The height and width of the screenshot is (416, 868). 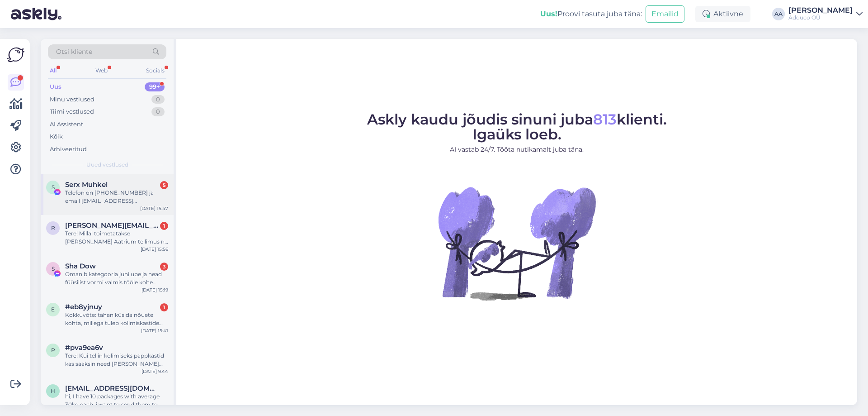 I want to click on span: #eb8yjnuy, so click(x=83, y=307).